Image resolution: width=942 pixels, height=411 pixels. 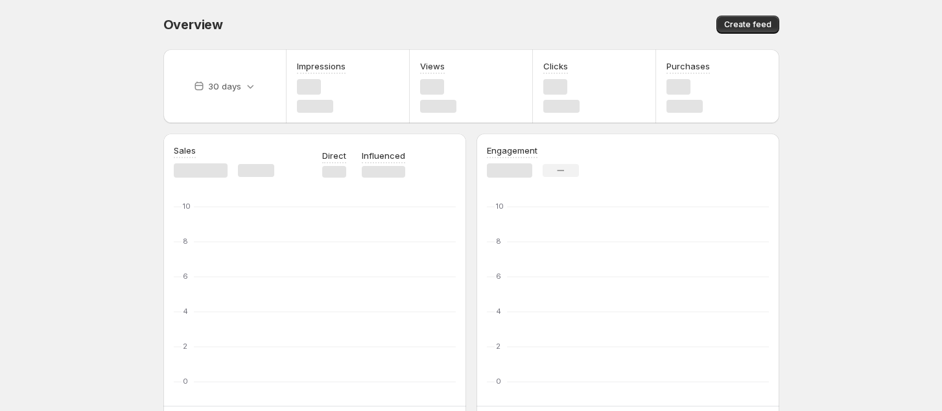 What do you see at coordinates (512, 150) in the screenshot?
I see `h3: Engagement` at bounding box center [512, 150].